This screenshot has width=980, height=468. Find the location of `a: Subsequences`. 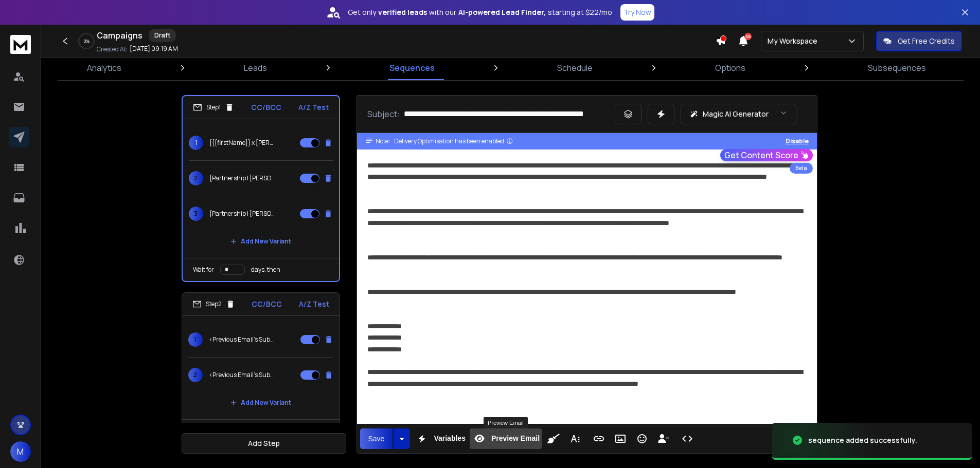

a: Subsequences is located at coordinates (896, 68).